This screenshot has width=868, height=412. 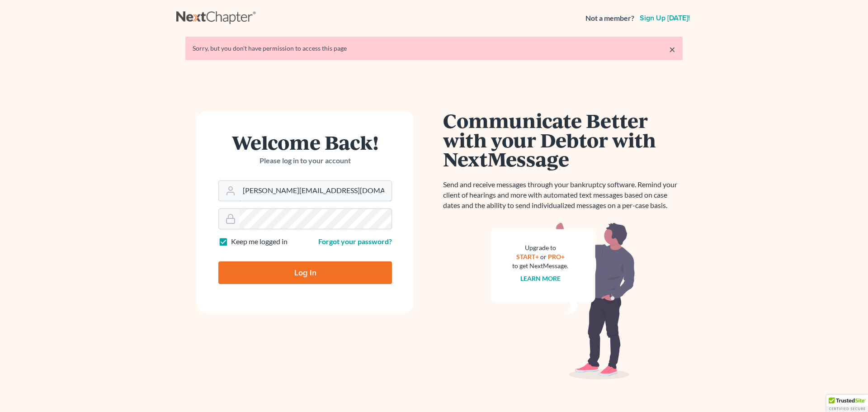 I want to click on div: Upgrade to, so click(x=540, y=248).